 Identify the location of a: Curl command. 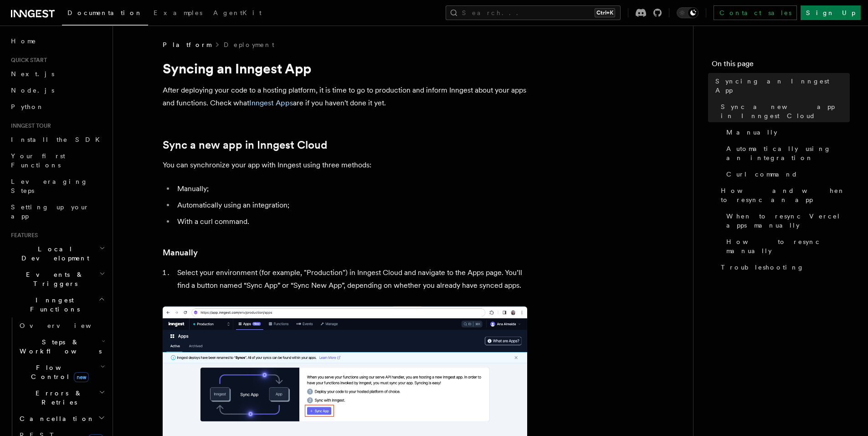
(786, 174).